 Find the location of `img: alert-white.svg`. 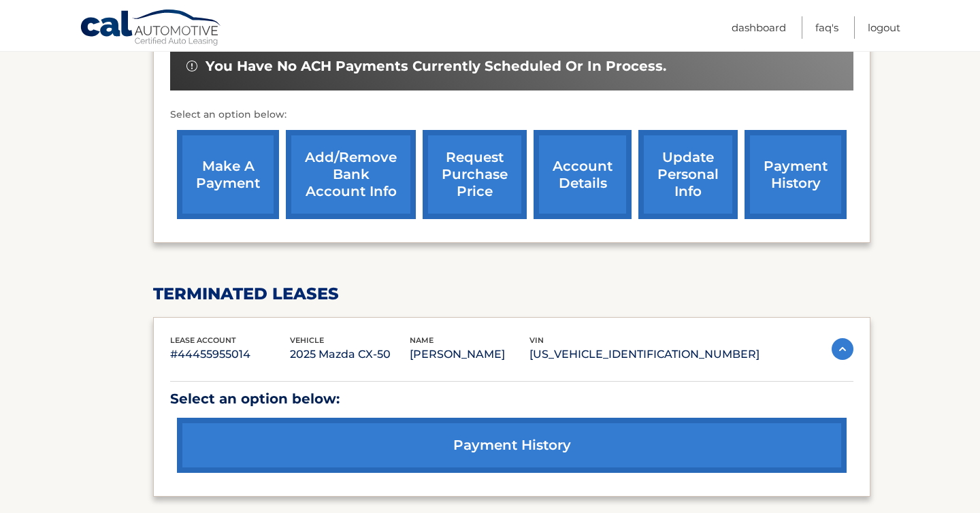

img: alert-white.svg is located at coordinates (192, 66).